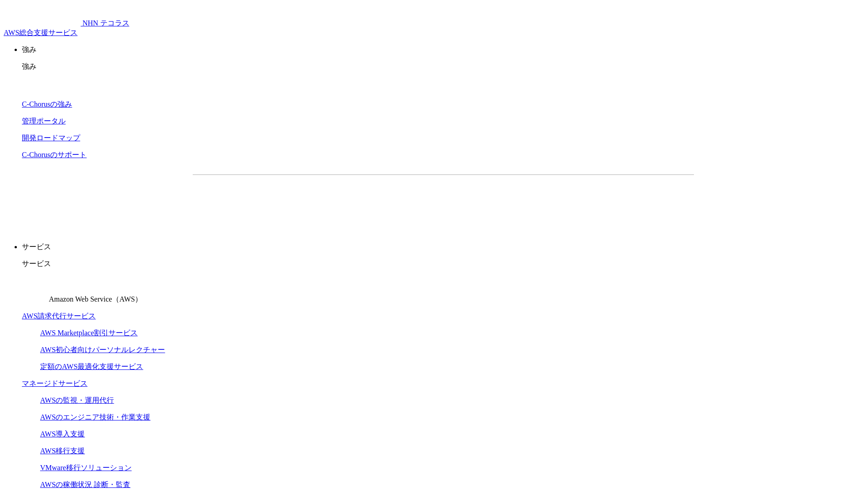 This screenshot has width=868, height=492. What do you see at coordinates (63, 450) in the screenshot?
I see `a: AWS移行支援` at bounding box center [63, 450].